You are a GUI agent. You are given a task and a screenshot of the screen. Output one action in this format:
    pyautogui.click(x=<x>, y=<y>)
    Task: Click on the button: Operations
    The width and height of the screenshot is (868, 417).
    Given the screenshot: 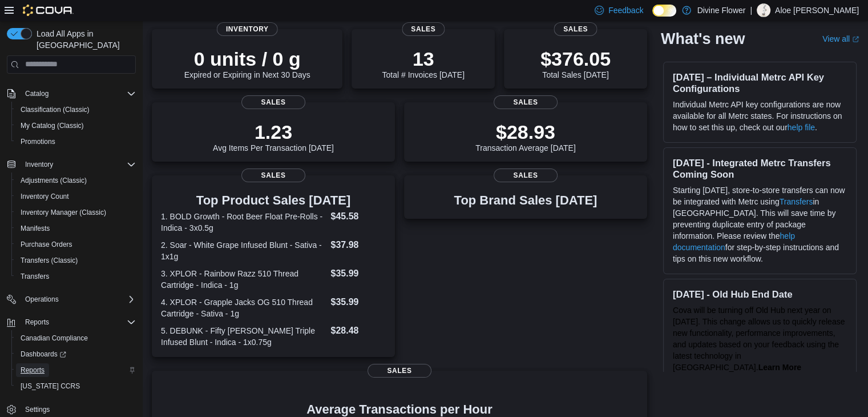 What is the action you would take?
    pyautogui.click(x=72, y=299)
    